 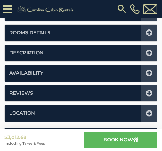 What do you see at coordinates (46, 10) in the screenshot?
I see `img: Khaki-logo.png` at bounding box center [46, 10].